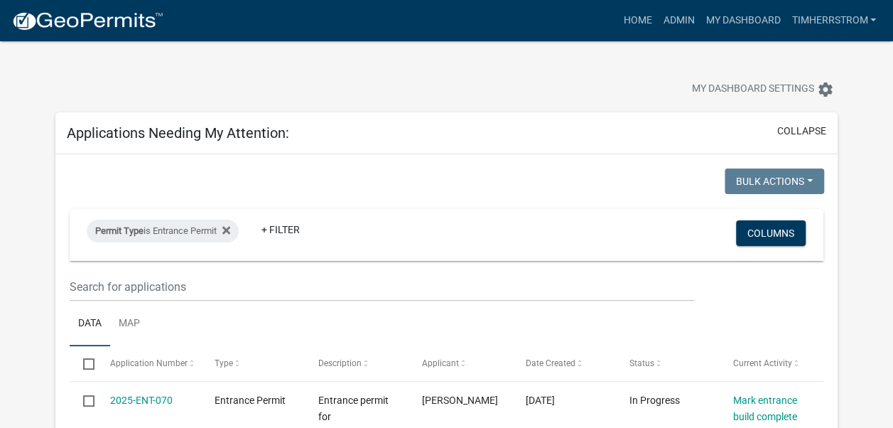 The width and height of the screenshot is (893, 428). I want to click on datatable-header-cell: Application Number, so click(148, 363).